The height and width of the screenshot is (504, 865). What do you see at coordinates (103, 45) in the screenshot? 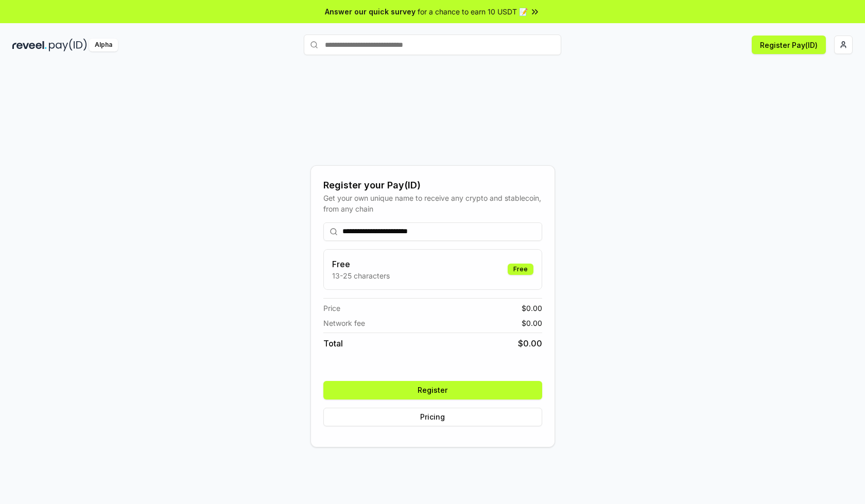
I see `div: Alpha` at bounding box center [103, 45].